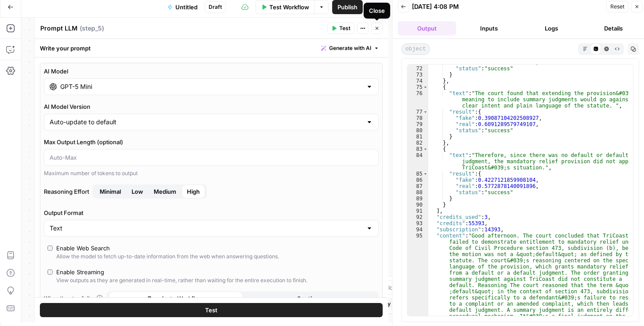 The height and width of the screenshot is (326, 644). What do you see at coordinates (425, 173) in the screenshot?
I see `span: Toggle code folding, rows 85 through 89` at bounding box center [425, 173].